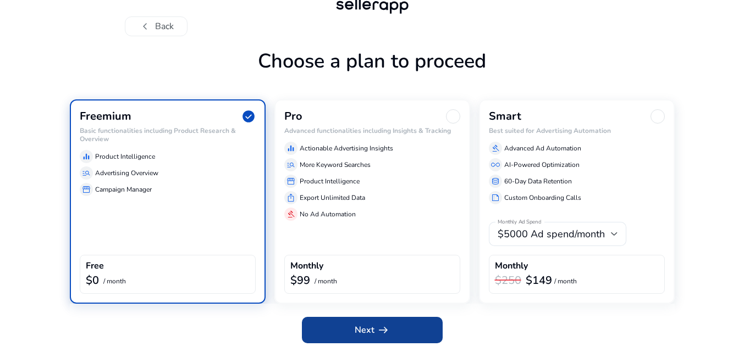 The height and width of the screenshot is (352, 744). What do you see at coordinates (328, 214) in the screenshot?
I see `p: No Ad Automation` at bounding box center [328, 214].